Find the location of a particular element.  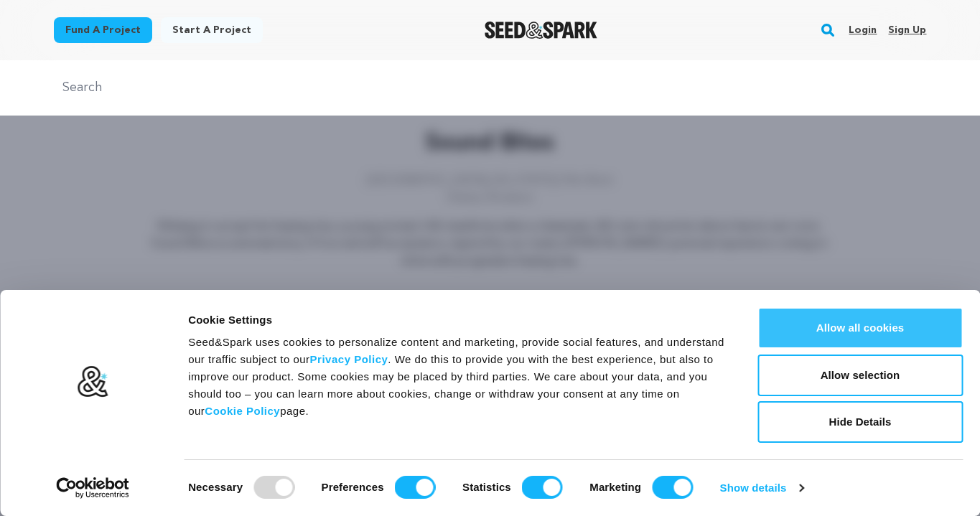

div: Seed&Spark uses cookies to personalize content and marketing, provide social features, and unders... is located at coordinates (457, 377).